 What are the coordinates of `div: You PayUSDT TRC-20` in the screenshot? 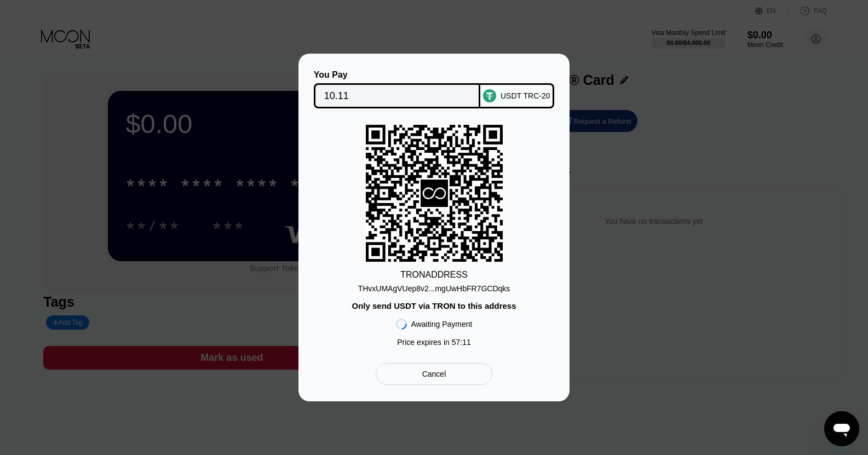 It's located at (434, 89).